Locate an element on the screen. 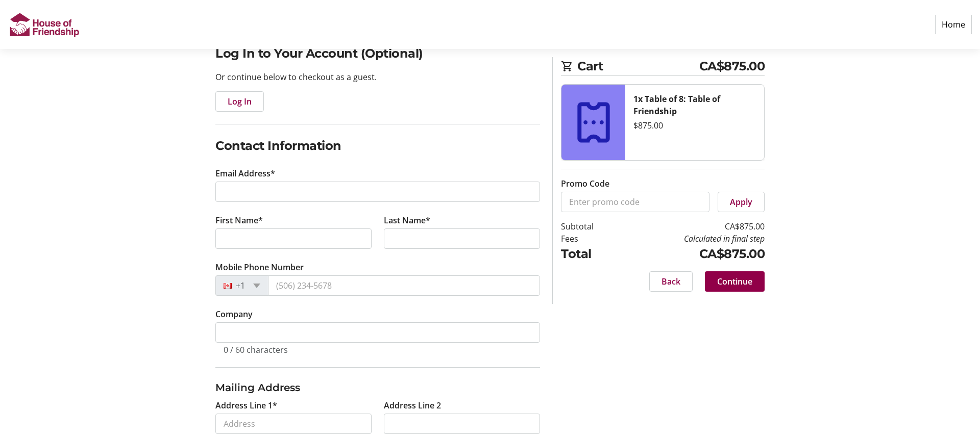  label: Last Name* is located at coordinates (407, 220).